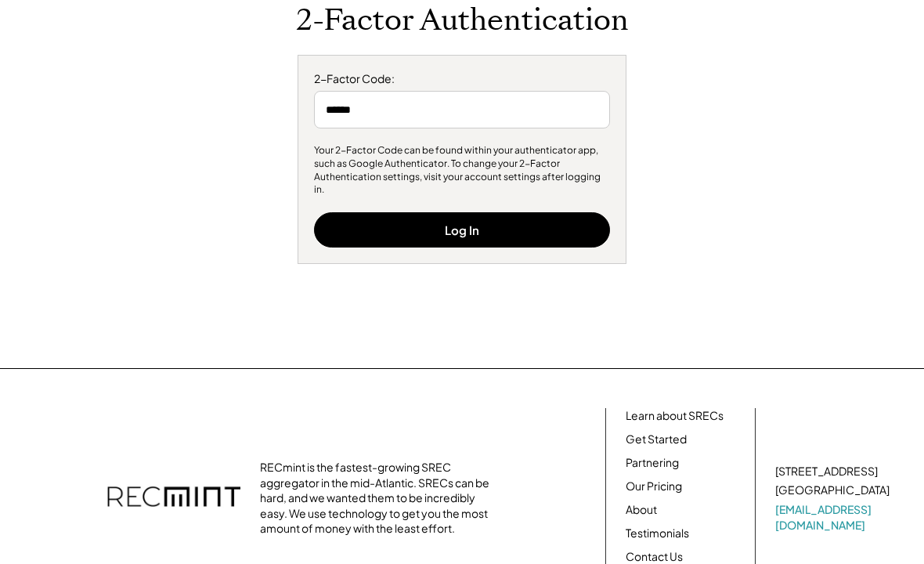 This screenshot has height=564, width=924. I want to click on a: About, so click(642, 510).